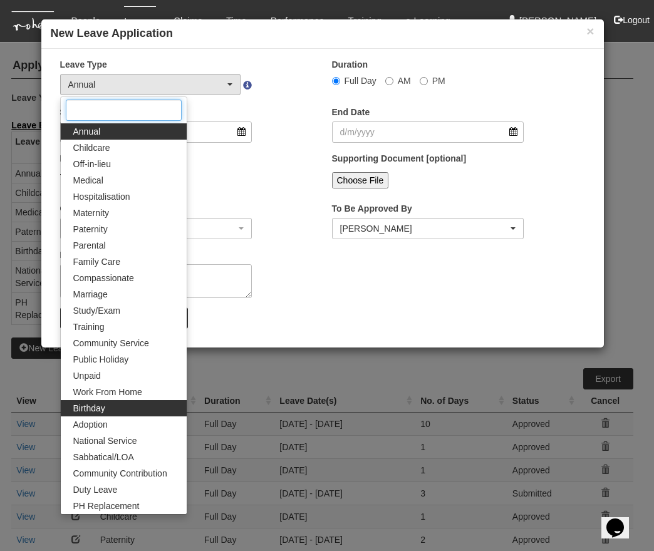  I want to click on div: Annual, so click(146, 85).